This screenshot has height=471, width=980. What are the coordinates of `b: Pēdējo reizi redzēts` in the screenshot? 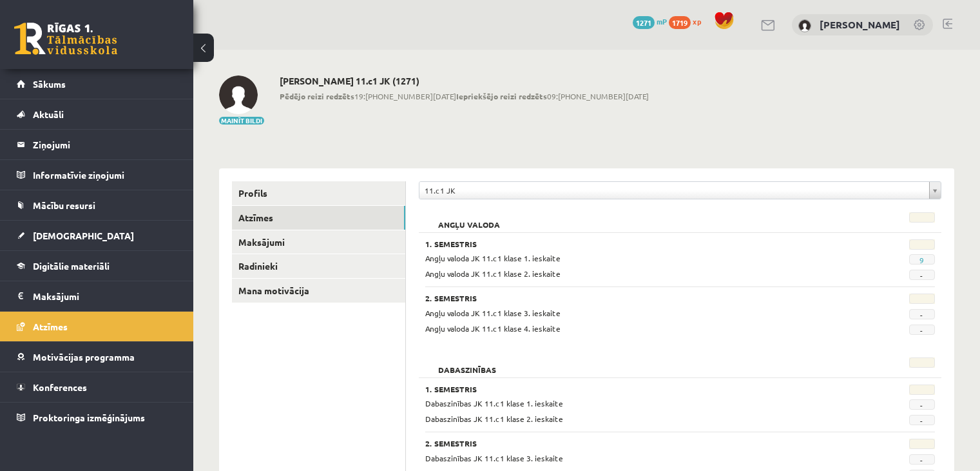 It's located at (317, 96).